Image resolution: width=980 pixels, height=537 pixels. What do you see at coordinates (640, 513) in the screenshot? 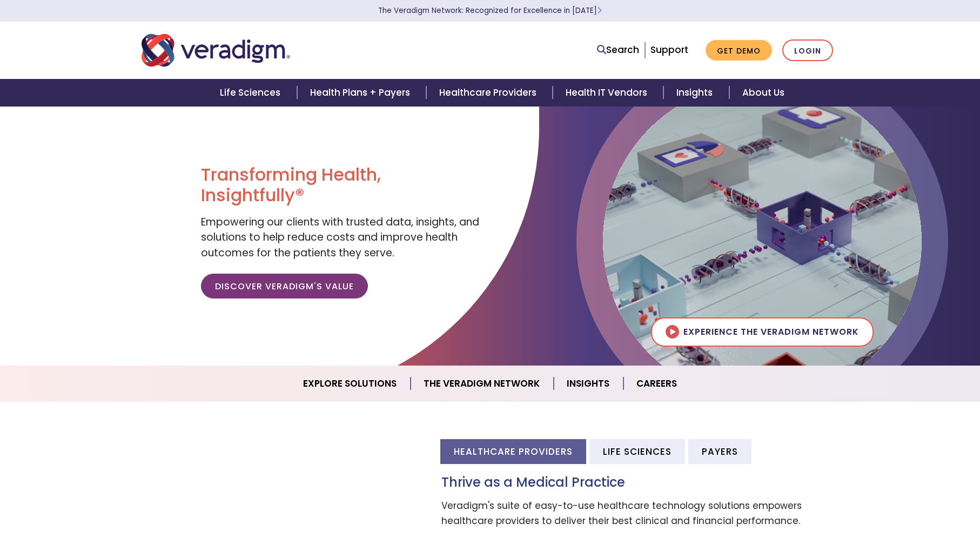
I see `p: Veradigm's suite of easy-to-use healthcare technology solutions empowers healthcare providers to ...` at bounding box center [640, 513].